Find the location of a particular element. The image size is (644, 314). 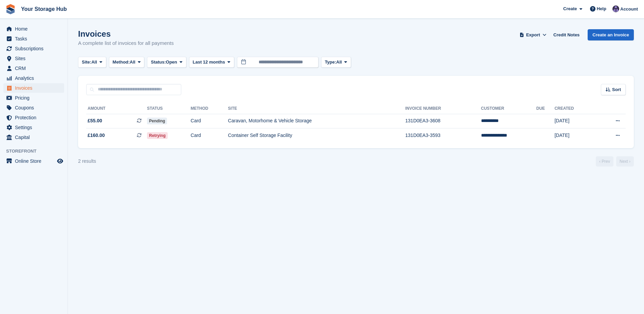

button: Method: All is located at coordinates (127, 62).